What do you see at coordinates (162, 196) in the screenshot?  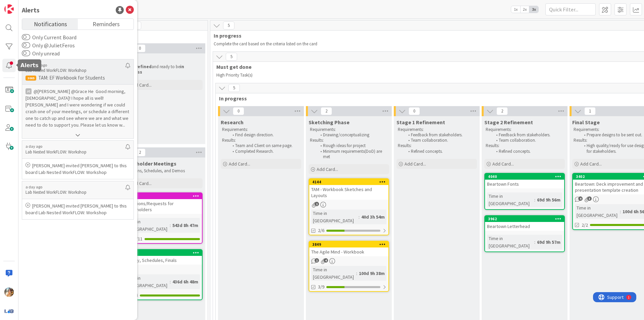 I see `div: 761` at bounding box center [162, 196].